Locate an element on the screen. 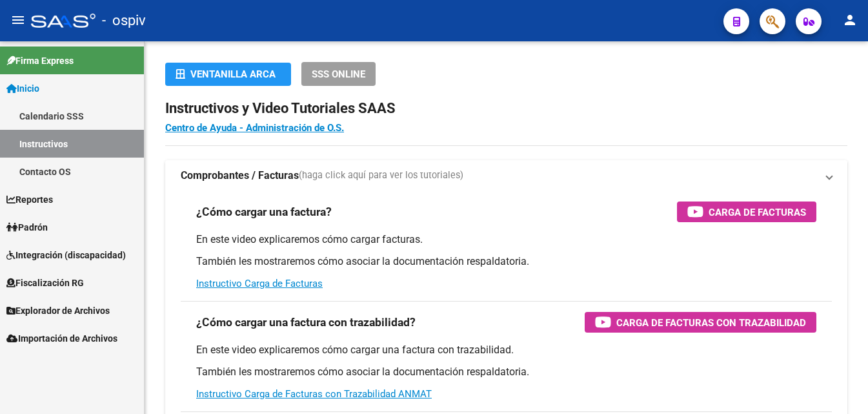 The width and height of the screenshot is (868, 414). div: Ventanilla ARCA is located at coordinates (228, 75).